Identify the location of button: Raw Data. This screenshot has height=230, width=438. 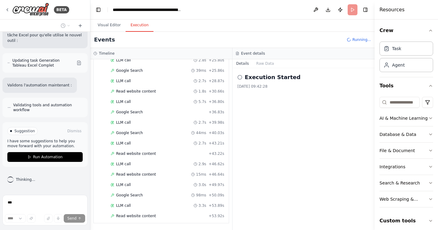
(265, 64).